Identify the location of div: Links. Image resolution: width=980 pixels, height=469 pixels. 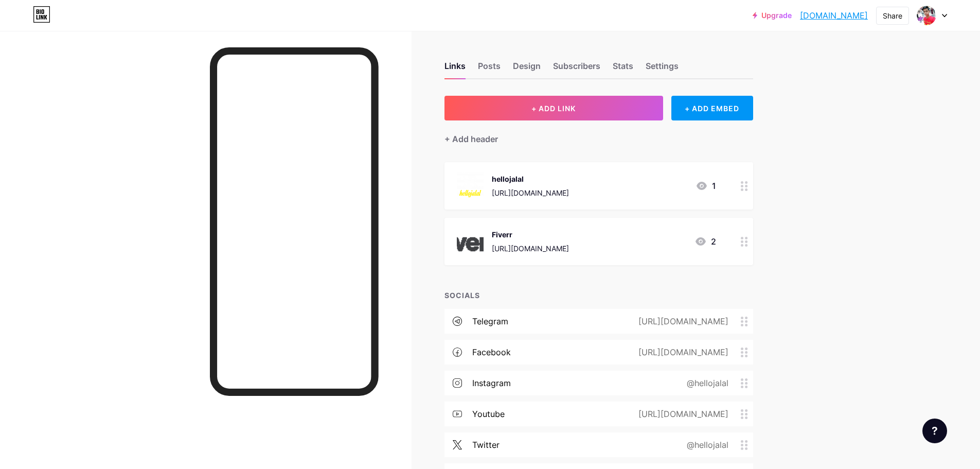
(455, 69).